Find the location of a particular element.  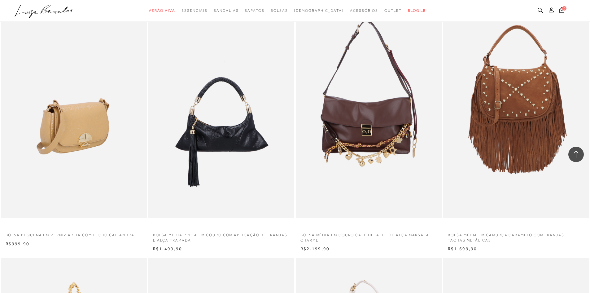

p: BOLSA MÉDIA PRETA EM COURO COM APLICAÇÃO DE FRANJAS E ALÇA TRAMADA is located at coordinates (221, 236).